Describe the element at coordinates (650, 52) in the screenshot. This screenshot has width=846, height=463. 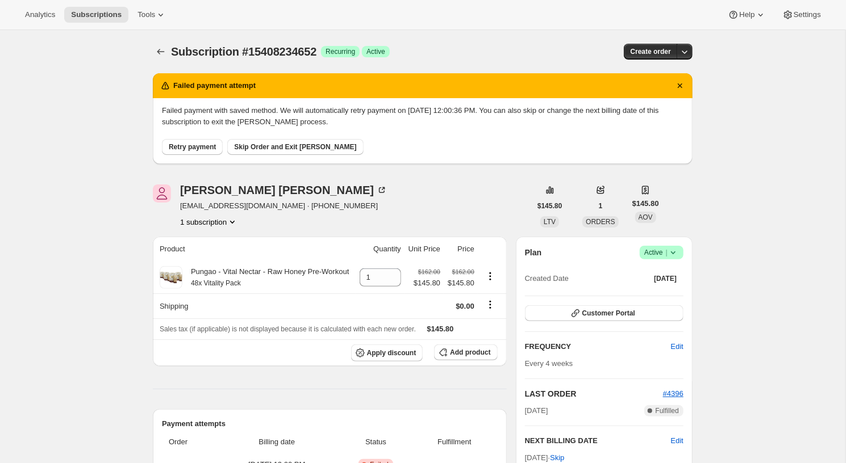
I see `span: Create order` at that location.